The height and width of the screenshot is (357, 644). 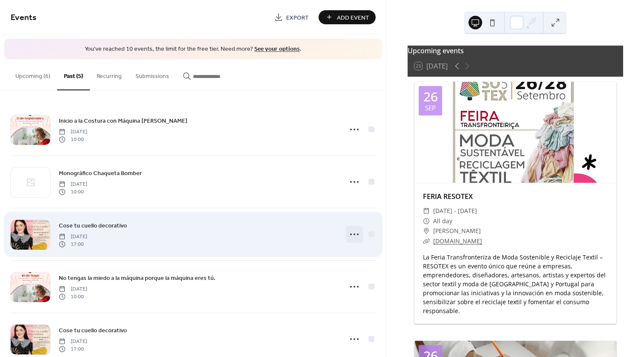 What do you see at coordinates (430, 108) in the screenshot?
I see `div: Sep` at bounding box center [430, 108].